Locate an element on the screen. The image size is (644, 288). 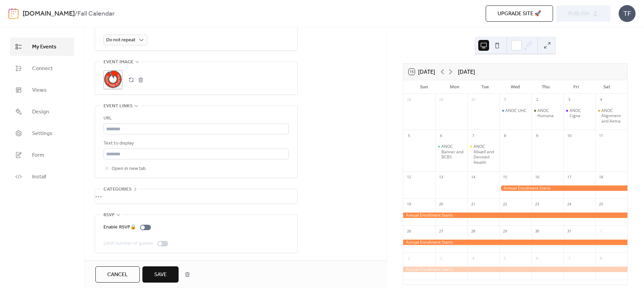
span: Upgrade site 🚀 is located at coordinates (519, 14).